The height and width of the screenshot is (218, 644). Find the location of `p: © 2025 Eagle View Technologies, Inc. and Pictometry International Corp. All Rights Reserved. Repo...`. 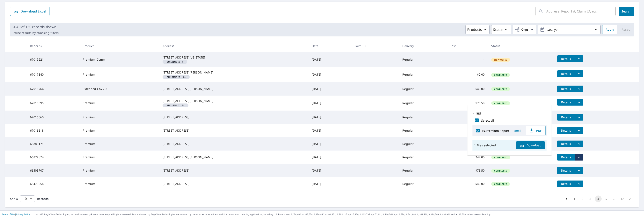

p: © 2025 Eagle View Technologies, Inc. and Pictometry International Corp. All Rights Reserved. Repo... is located at coordinates (339, 214).